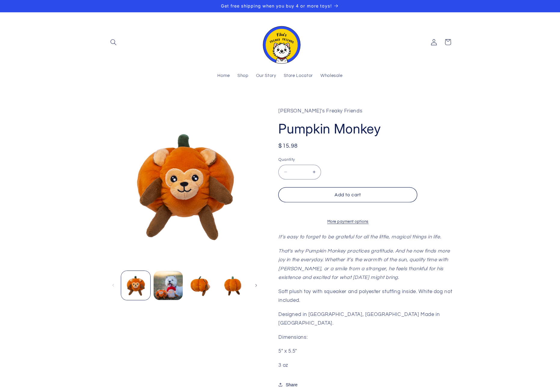 The height and width of the screenshot is (392, 560). I want to click on em: It’s easy to forget to be grateful for all the little, magical things in life., so click(359, 237).